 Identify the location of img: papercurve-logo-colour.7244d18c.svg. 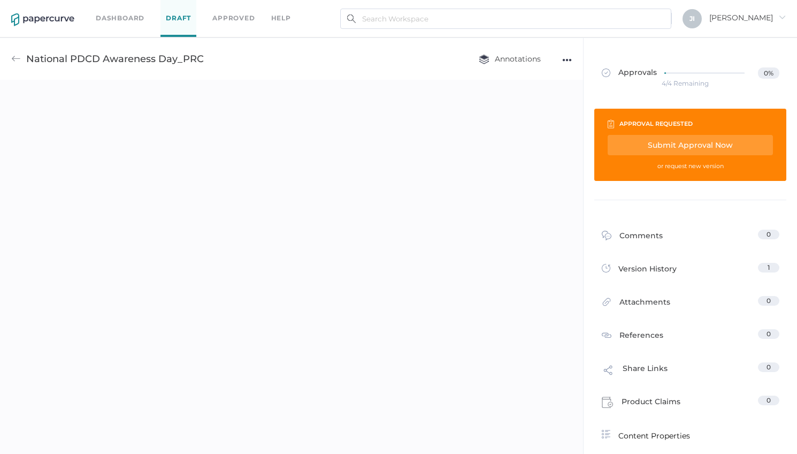
(43, 20).